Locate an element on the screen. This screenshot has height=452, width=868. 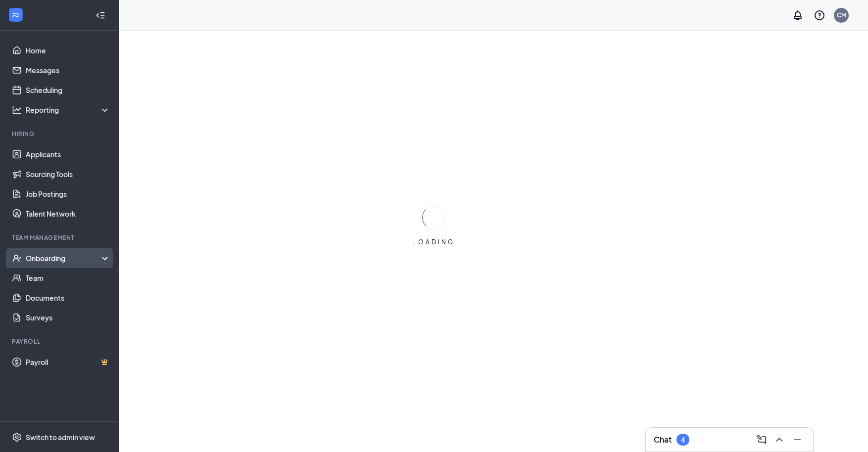
a: Job Postings is located at coordinates (68, 194).